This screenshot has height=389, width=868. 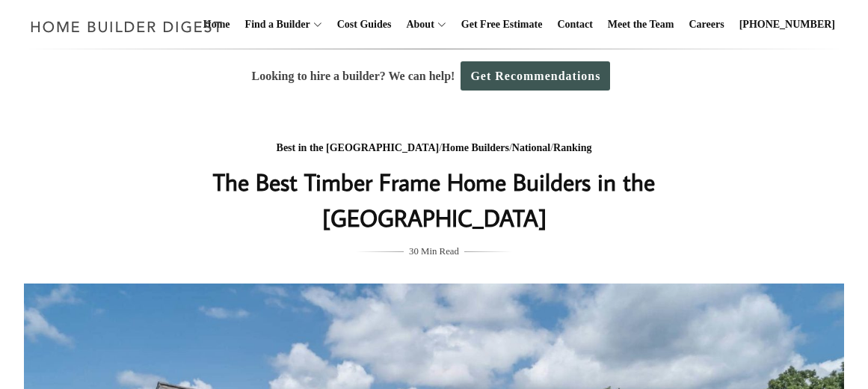 What do you see at coordinates (417, 24) in the screenshot?
I see `a: About` at bounding box center [417, 24].